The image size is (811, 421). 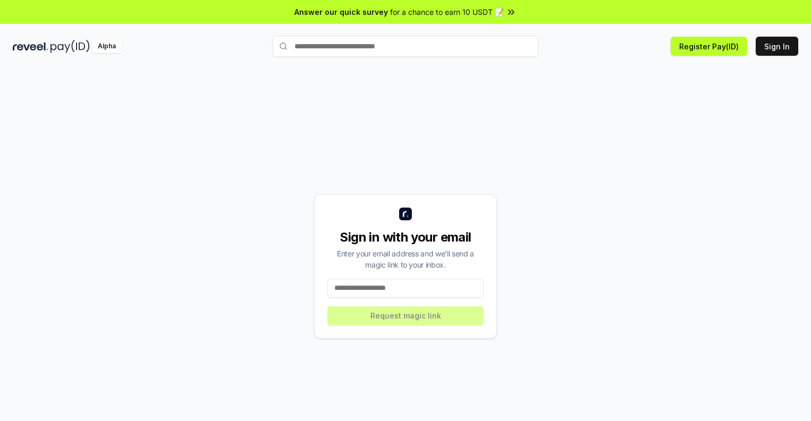 What do you see at coordinates (405, 238) in the screenshot?
I see `div: Sign in with your email` at bounding box center [405, 238].